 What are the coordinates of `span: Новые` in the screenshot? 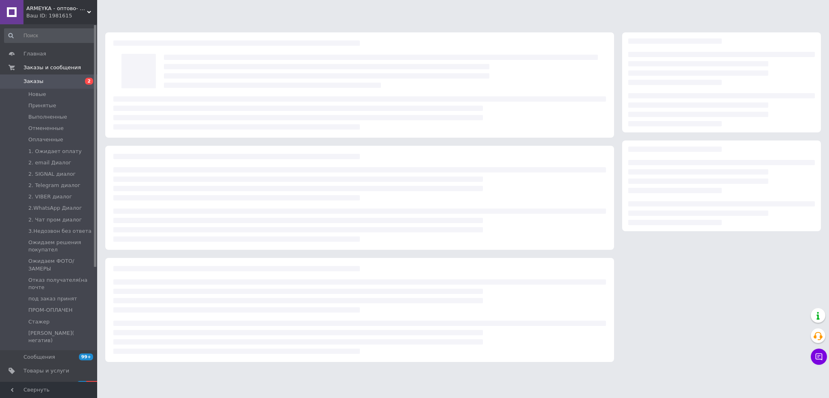 It's located at (37, 94).